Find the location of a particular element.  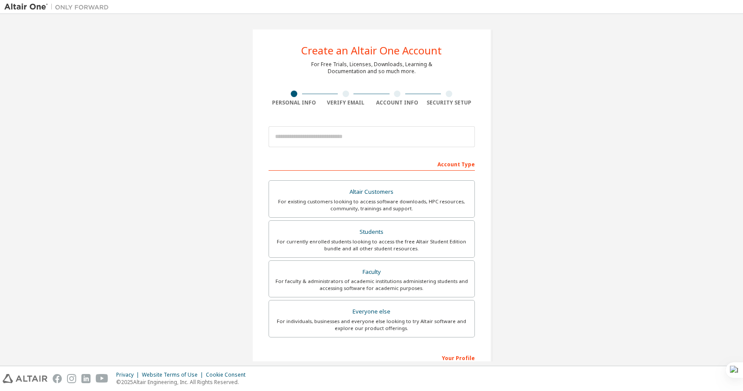

div: Create an Altair One Account is located at coordinates (371, 51).